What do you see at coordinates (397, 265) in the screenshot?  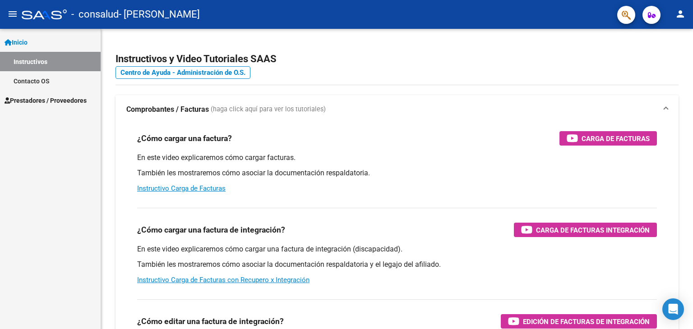 I see `p: También les mostraremos cómo asociar la documentación respaldatoria y el legajo del afiliado.` at bounding box center [397, 265].